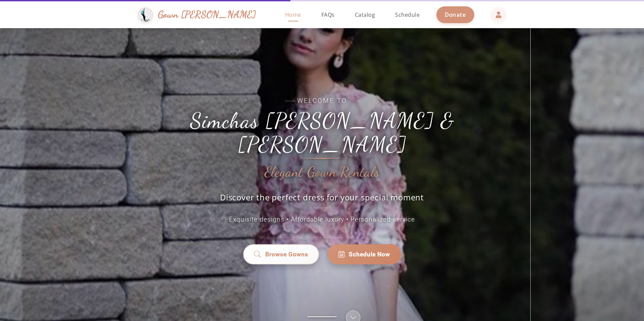  What do you see at coordinates (369, 254) in the screenshot?
I see `span: Schedule Now` at bounding box center [369, 254].